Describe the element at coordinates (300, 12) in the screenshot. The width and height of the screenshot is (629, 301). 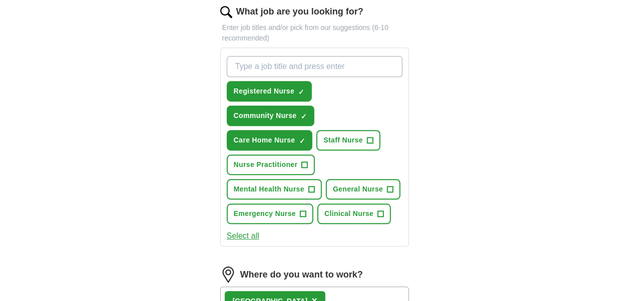
I see `label: What job are you looking for?` at that location.